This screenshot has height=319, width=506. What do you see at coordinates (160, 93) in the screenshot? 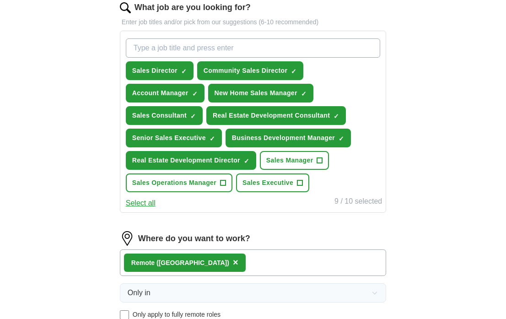
I see `span: Account Manager` at bounding box center [160, 93].